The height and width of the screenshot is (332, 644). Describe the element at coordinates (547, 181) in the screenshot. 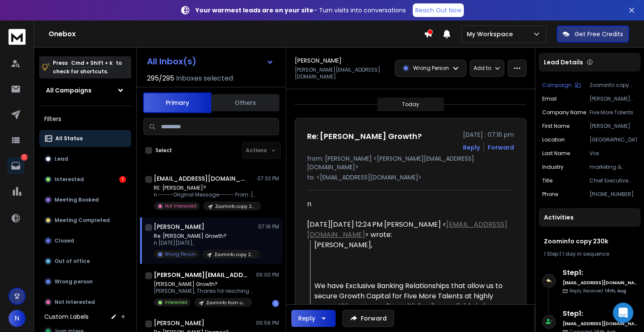

I see `p: title` at that location.